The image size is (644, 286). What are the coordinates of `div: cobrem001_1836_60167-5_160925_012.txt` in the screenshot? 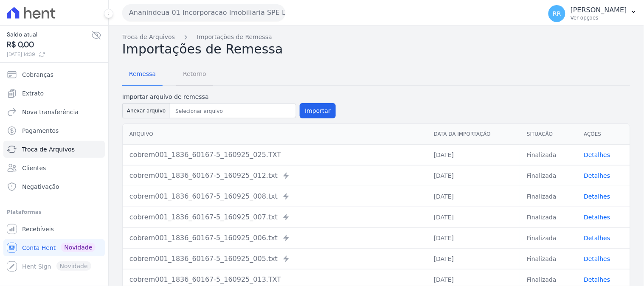 It's located at (275, 176).